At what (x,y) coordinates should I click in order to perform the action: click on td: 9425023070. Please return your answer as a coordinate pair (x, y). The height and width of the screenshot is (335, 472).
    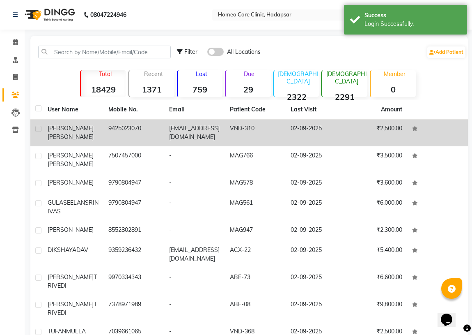
    Looking at the image, I should click on (134, 133).